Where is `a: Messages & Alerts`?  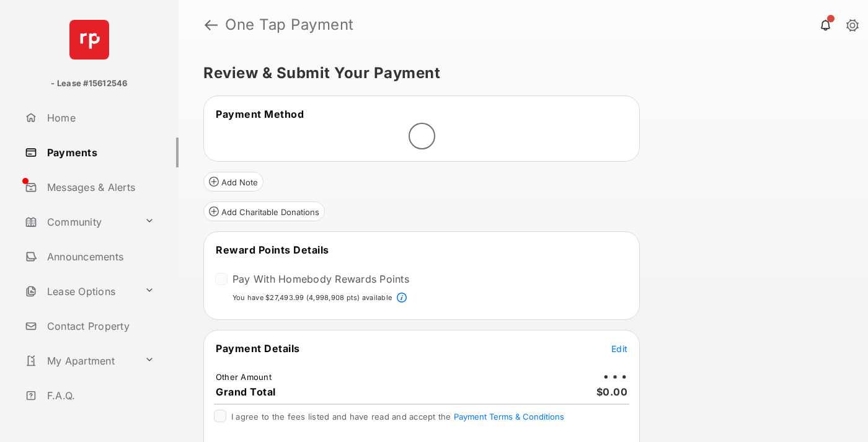
a: Messages & Alerts is located at coordinates (99, 187).